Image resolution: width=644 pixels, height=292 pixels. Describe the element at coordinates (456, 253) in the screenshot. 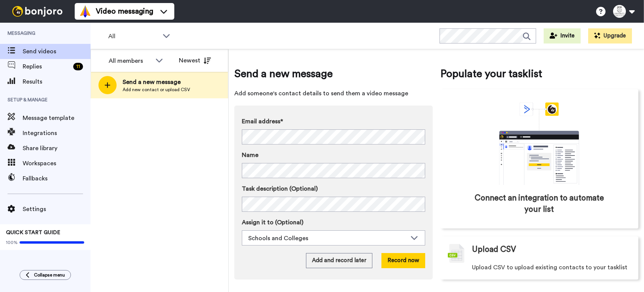

I see `img: csv-grey.png` at that location.